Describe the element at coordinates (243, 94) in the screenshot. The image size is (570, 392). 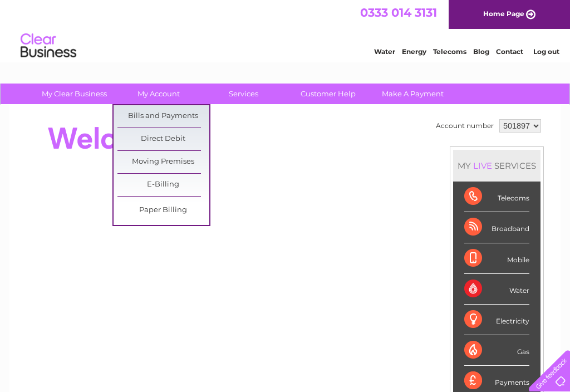
I see `a: Services` at that location.